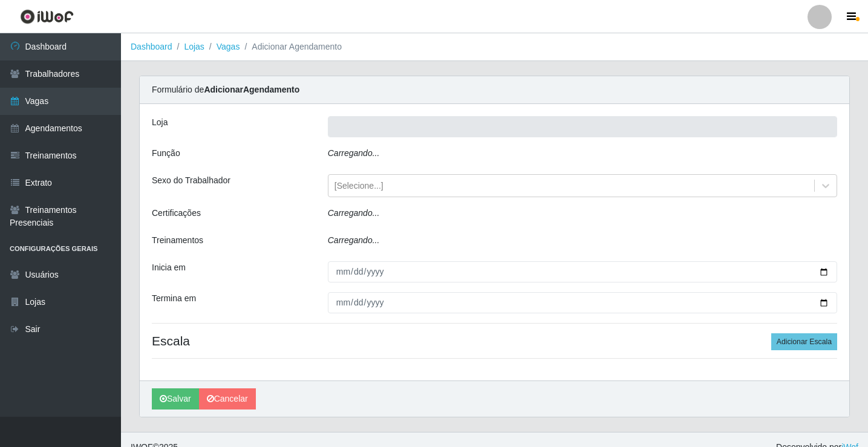 The image size is (868, 447). What do you see at coordinates (159, 122) in the screenshot?
I see `label: Loja` at bounding box center [159, 122].